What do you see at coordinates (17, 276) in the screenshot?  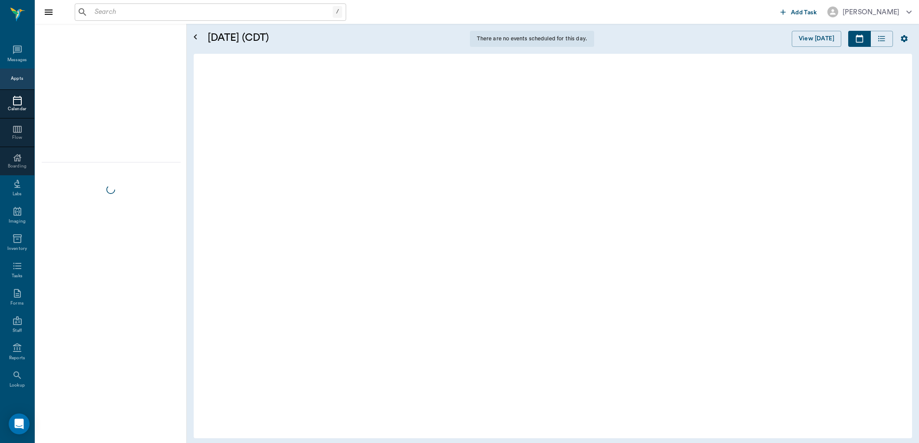 I see `div: Tasks` at bounding box center [17, 276].